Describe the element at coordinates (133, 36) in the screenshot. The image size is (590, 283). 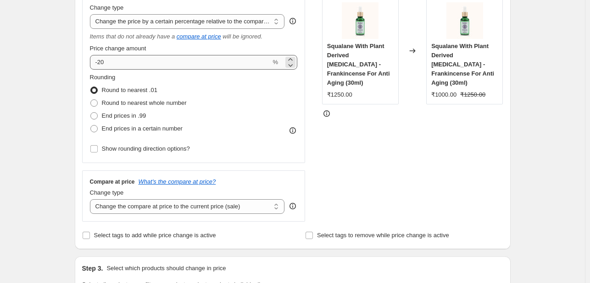
I see `i: Items that do not already have a` at that location.